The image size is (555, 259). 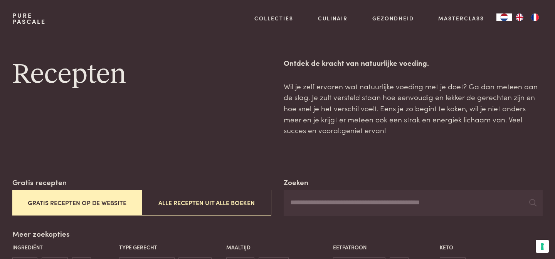 I want to click on div: Language, so click(x=504, y=17).